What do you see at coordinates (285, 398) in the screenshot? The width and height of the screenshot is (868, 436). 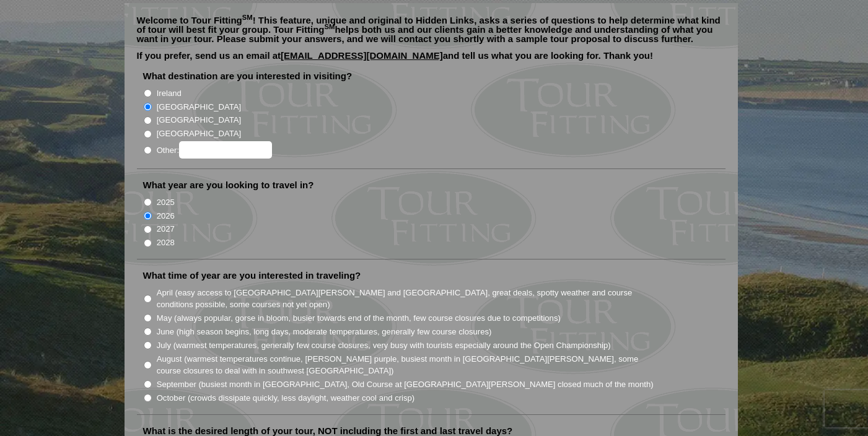 I see `label: October (crowds dissipate quickly, less daylight, weather cool and crisp)` at bounding box center [285, 398].